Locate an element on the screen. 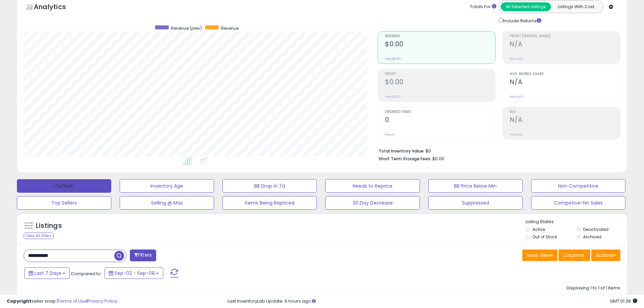 The image size is (644, 308). button: All Selected Listings is located at coordinates (526, 7).